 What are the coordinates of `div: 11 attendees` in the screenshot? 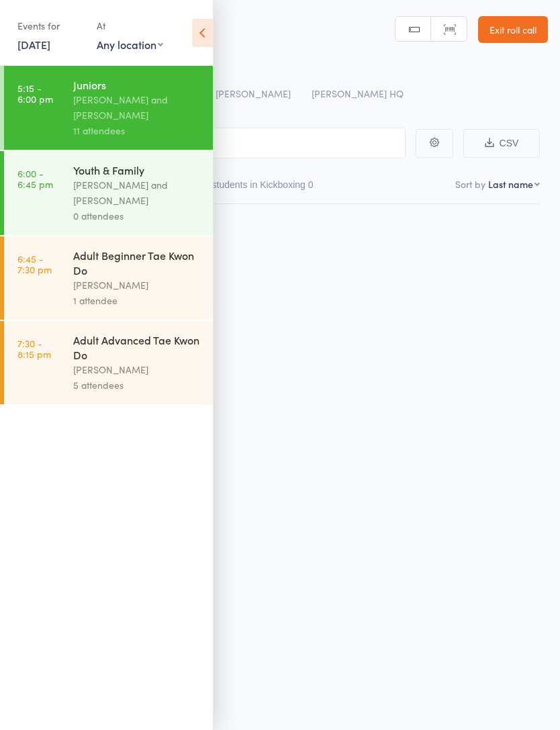 It's located at (137, 130).